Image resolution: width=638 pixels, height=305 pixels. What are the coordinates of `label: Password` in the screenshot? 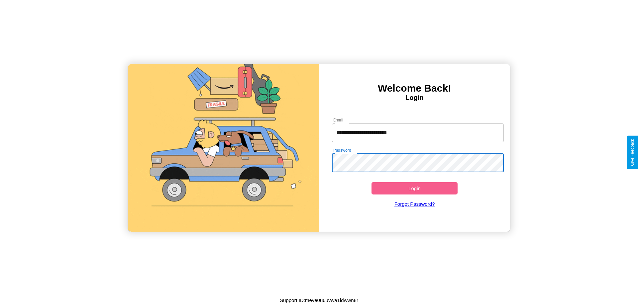 It's located at (342, 150).